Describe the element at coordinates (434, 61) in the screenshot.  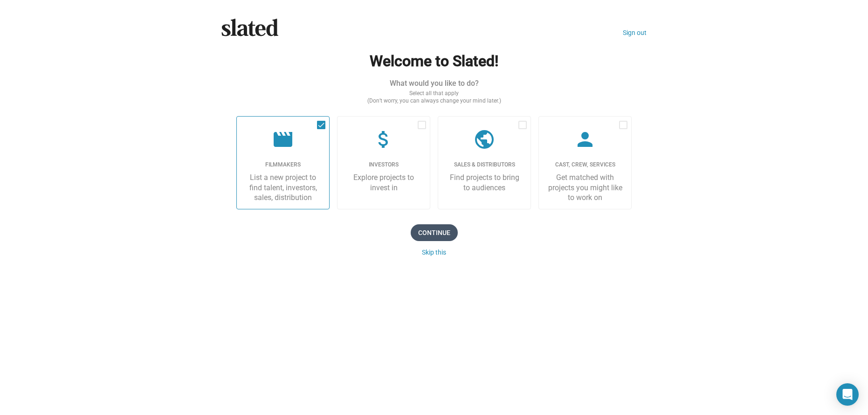
I see `h2: Welcome to Slated!` at that location.